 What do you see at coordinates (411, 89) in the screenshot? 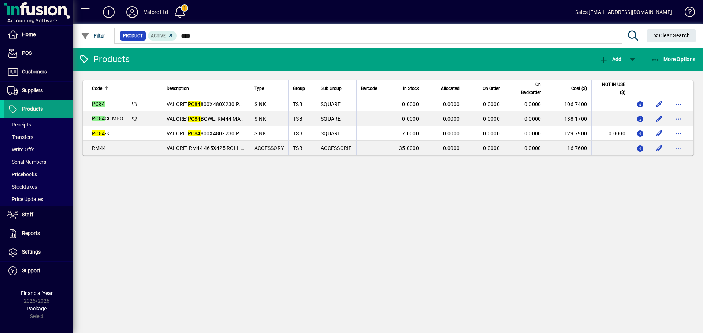
I see `span: In Stock` at bounding box center [411, 89].